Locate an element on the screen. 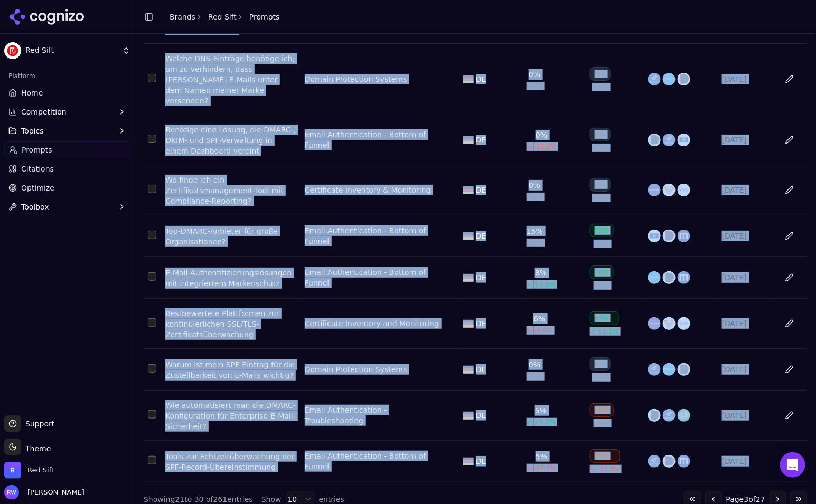 This screenshot has width=816, height=504. img: keyfactor is located at coordinates (654, 190).